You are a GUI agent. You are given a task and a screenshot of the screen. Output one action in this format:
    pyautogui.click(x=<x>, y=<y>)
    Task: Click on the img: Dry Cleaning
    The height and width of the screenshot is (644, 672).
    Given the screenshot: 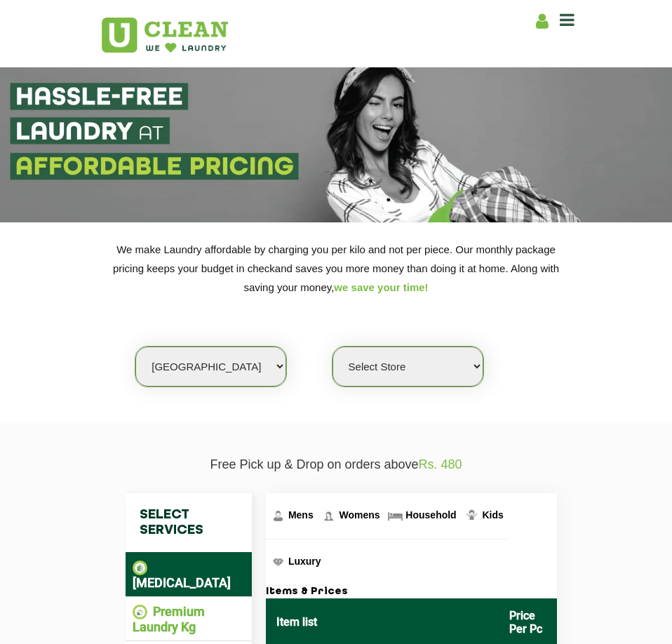 What is the action you would take?
    pyautogui.click(x=140, y=568)
    